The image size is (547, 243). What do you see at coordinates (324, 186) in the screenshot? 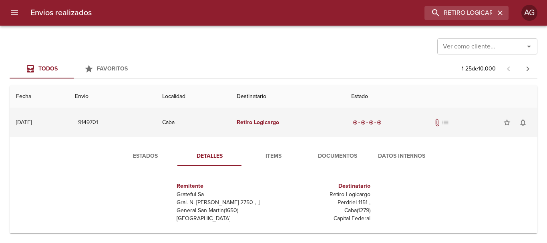
I see `h6: Destinatario` at bounding box center [324, 186].